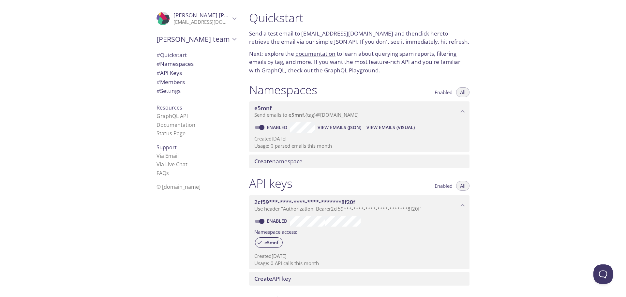  Describe the element at coordinates (196, 82) in the screenshot. I see `div: Members` at that location.